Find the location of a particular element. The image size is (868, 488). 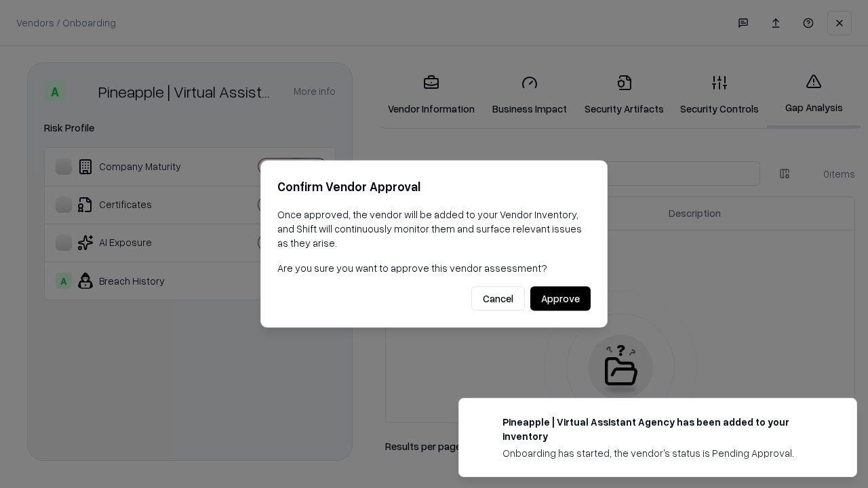

button: Cancel is located at coordinates (497, 299).